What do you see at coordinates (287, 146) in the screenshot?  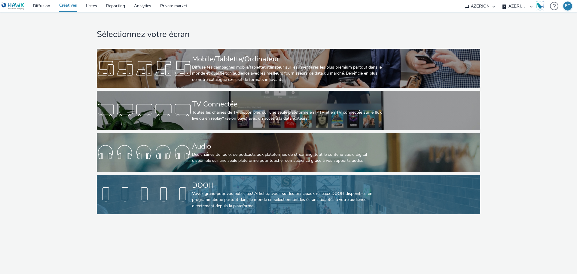 I see `div: Audio` at bounding box center [287, 146].